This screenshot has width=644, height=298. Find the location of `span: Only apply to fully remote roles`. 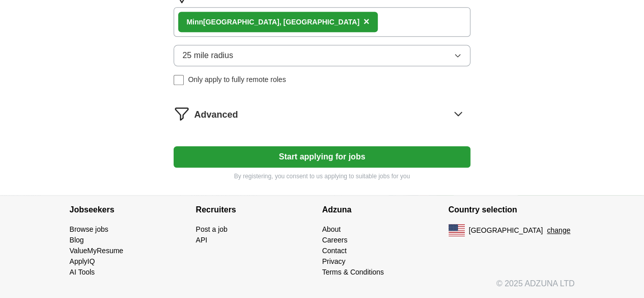

span: Only apply to fully remote roles is located at coordinates (237, 79).